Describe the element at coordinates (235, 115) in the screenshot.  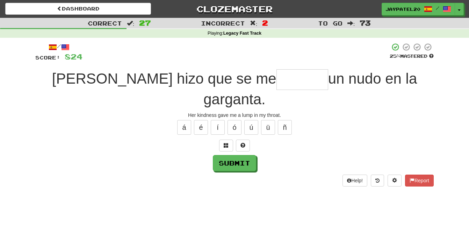
I see `div: Her kindness gave me a lump in my throat.` at that location.